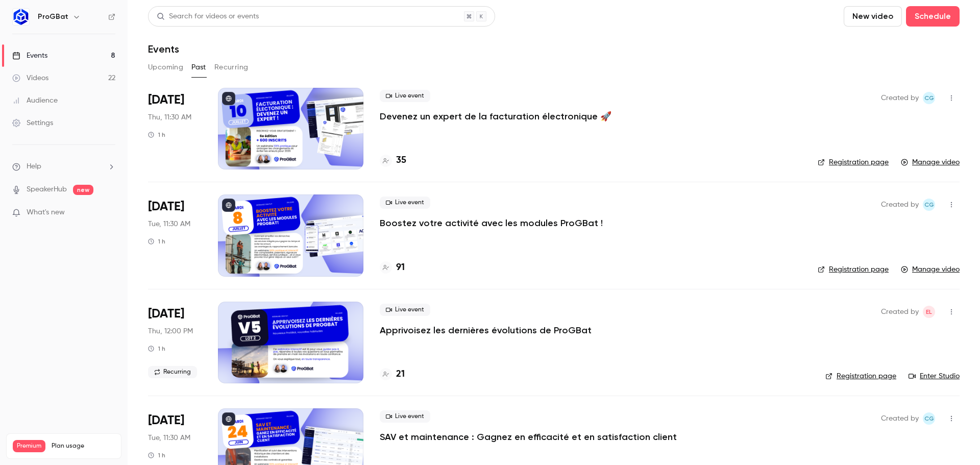  What do you see at coordinates (392, 374) in the screenshot?
I see `a: 21` at bounding box center [392, 374].